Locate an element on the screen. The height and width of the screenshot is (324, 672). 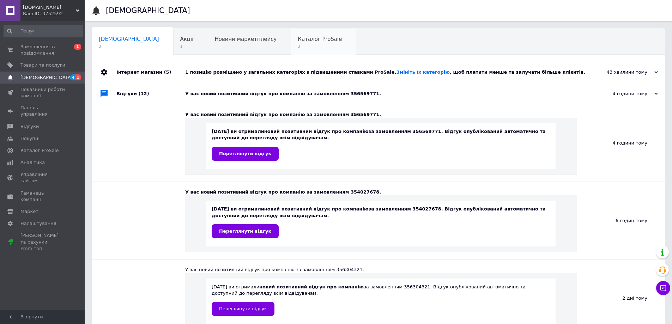
span: (12) is located at coordinates (144, 93).